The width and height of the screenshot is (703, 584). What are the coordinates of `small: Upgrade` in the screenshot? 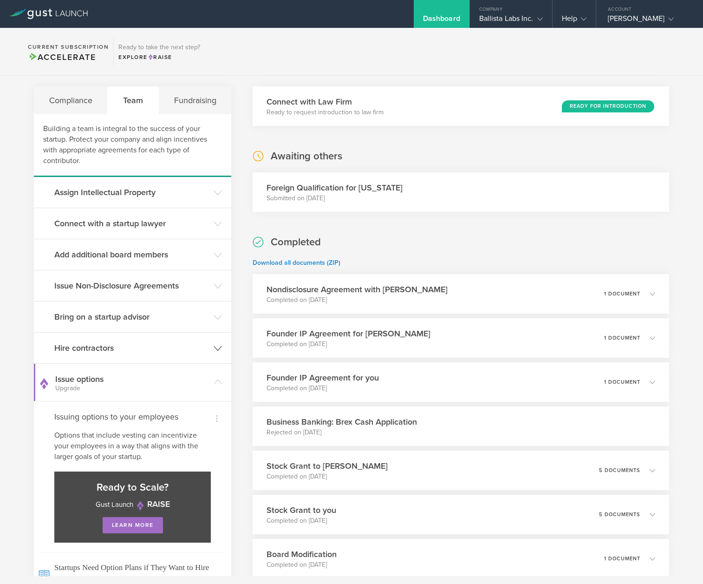 It's located at (132, 388).